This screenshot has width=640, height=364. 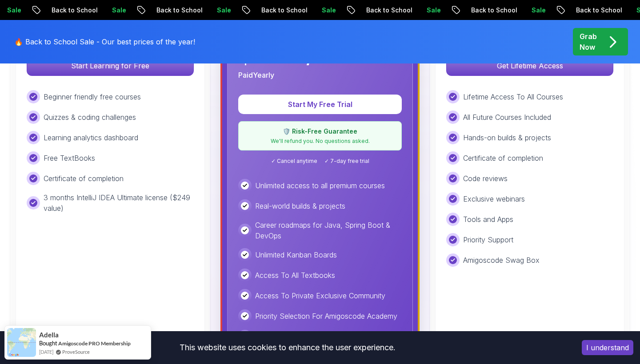 I want to click on p: Priority Selection For Amigoscode Academy, so click(x=326, y=316).